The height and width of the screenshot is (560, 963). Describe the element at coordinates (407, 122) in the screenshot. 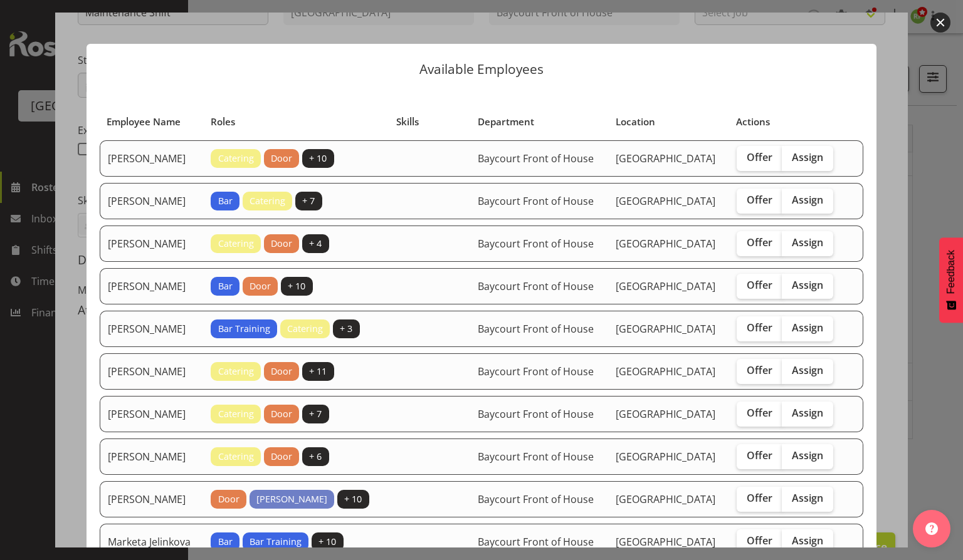

I see `span: Skills` at that location.